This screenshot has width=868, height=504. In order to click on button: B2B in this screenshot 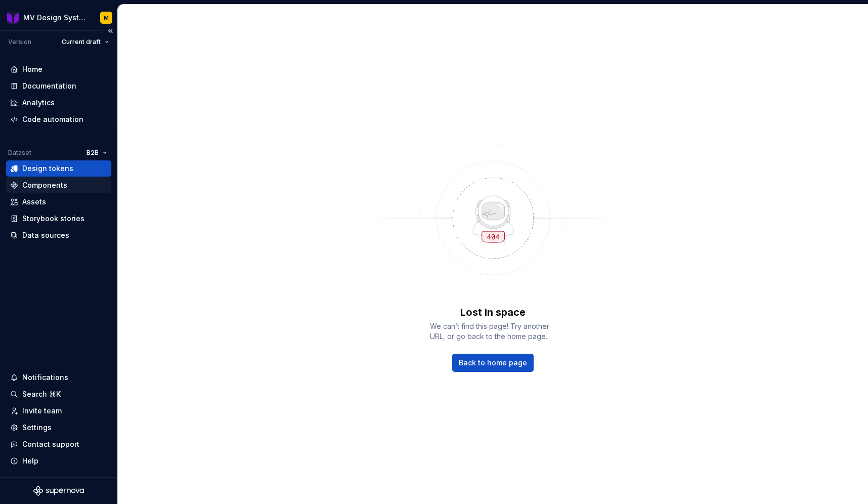, I will do `click(96, 153)`.